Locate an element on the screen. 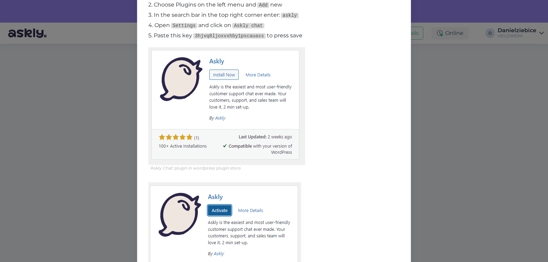 This screenshot has width=548, height=262. p: 2. Choose Plugins on the left menu and new is located at coordinates (274, 5).